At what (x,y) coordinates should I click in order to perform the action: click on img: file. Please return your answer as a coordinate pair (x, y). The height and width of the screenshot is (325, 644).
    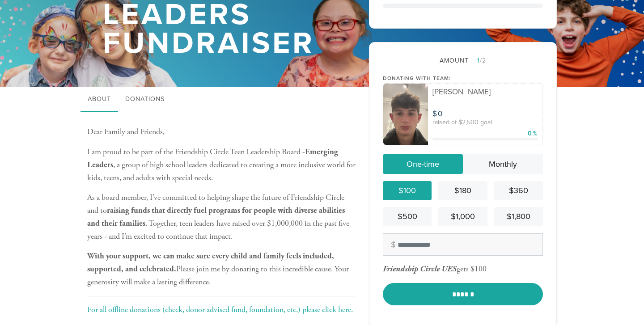
    Looking at the image, I should click on (405, 114).